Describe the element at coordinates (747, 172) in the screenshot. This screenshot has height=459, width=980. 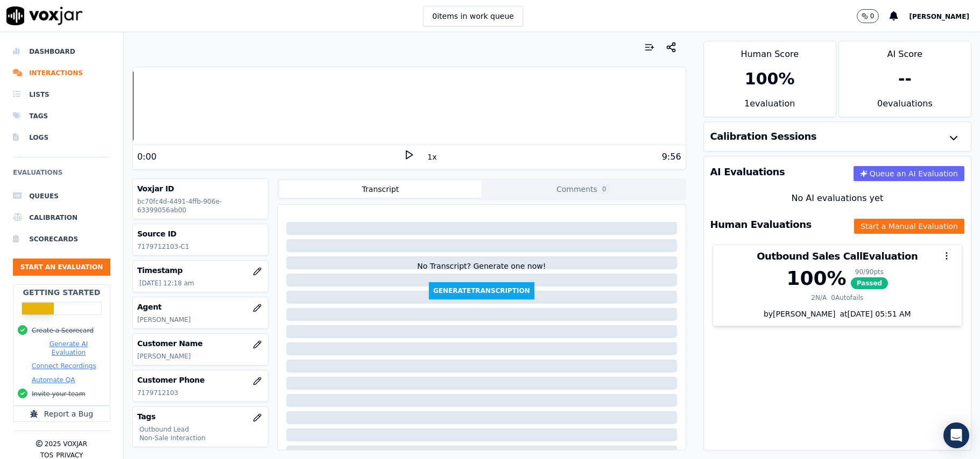
I see `h3: AI Evaluations` at that location.